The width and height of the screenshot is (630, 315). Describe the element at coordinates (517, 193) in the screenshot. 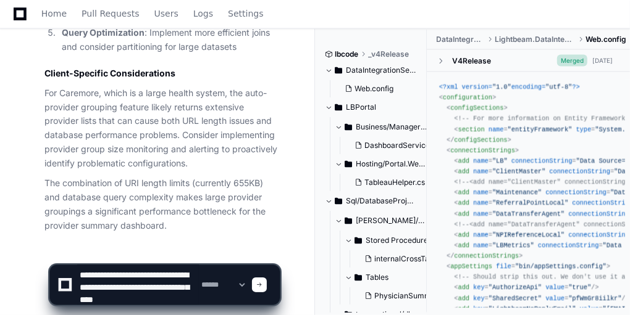

I see `span: "Maintenance"` at that location.